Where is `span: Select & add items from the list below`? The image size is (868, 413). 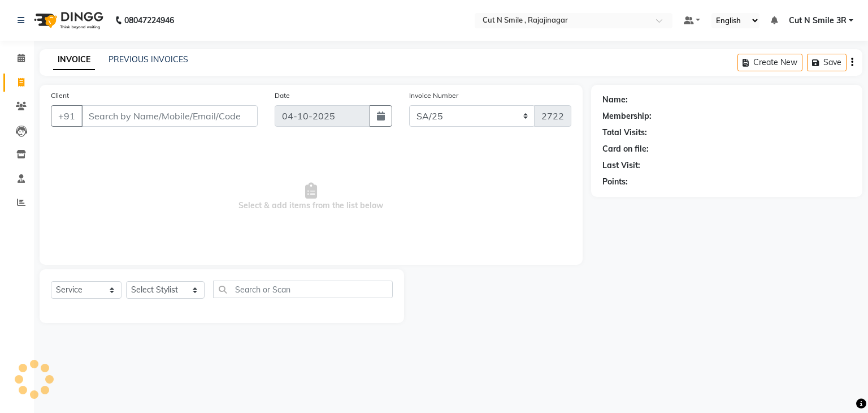
span: Select & add items from the list below is located at coordinates (311, 197).